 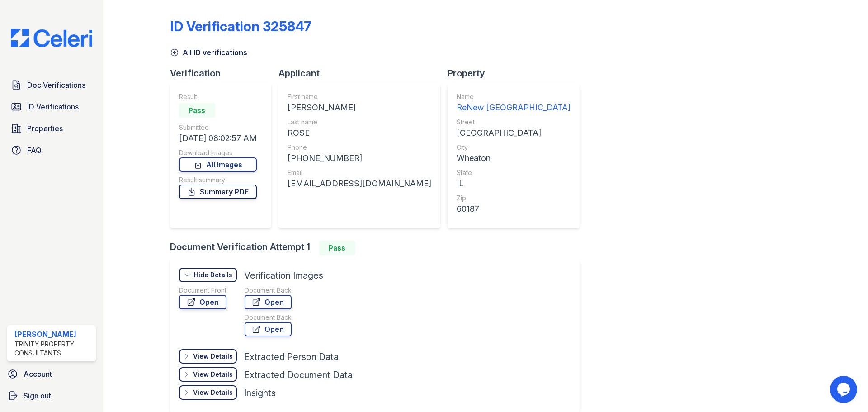 What do you see at coordinates (514, 198) in the screenshot?
I see `div: Zip` at bounding box center [514, 198].